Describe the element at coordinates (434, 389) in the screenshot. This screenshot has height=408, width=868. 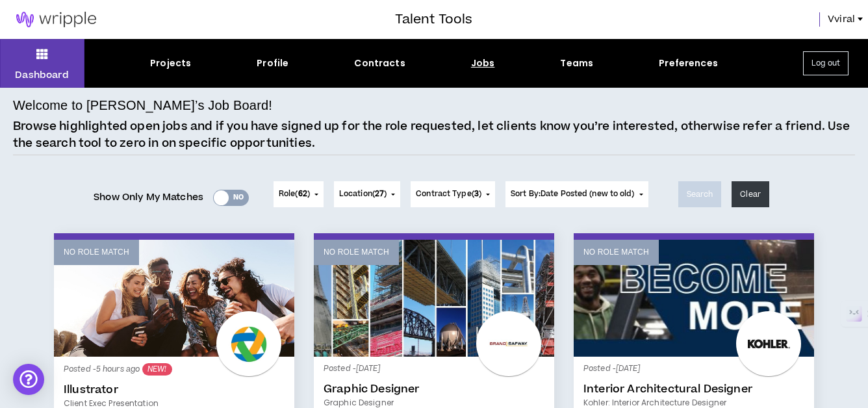
I see `a: Graphic Designer` at that location.